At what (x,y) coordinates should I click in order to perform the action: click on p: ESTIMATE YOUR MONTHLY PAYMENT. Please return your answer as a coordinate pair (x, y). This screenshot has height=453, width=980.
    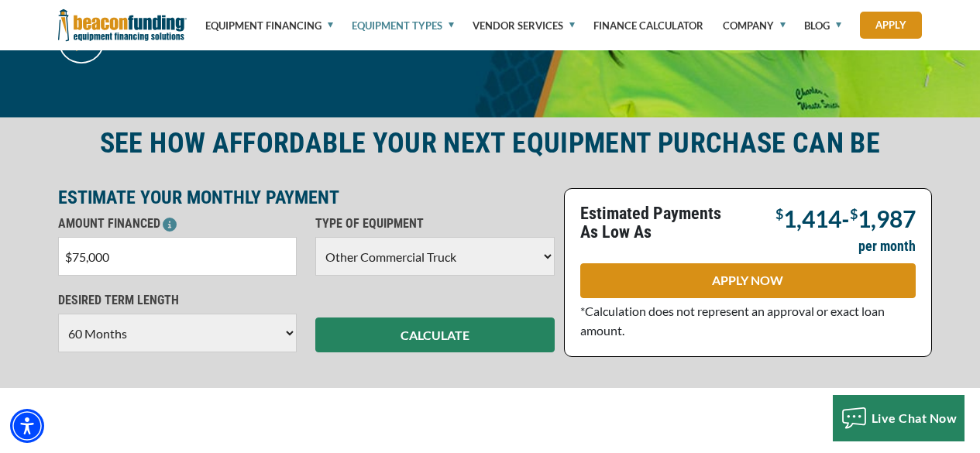
    Looking at the image, I should click on (306, 197).